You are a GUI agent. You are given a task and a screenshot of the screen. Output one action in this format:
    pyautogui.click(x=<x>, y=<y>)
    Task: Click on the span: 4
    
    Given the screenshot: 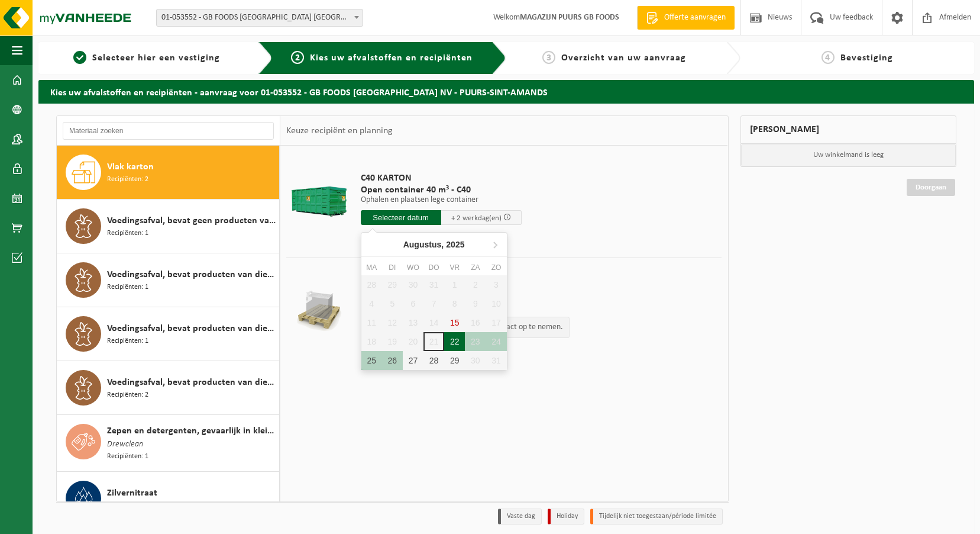 What is the action you would take?
    pyautogui.click(x=828, y=57)
    